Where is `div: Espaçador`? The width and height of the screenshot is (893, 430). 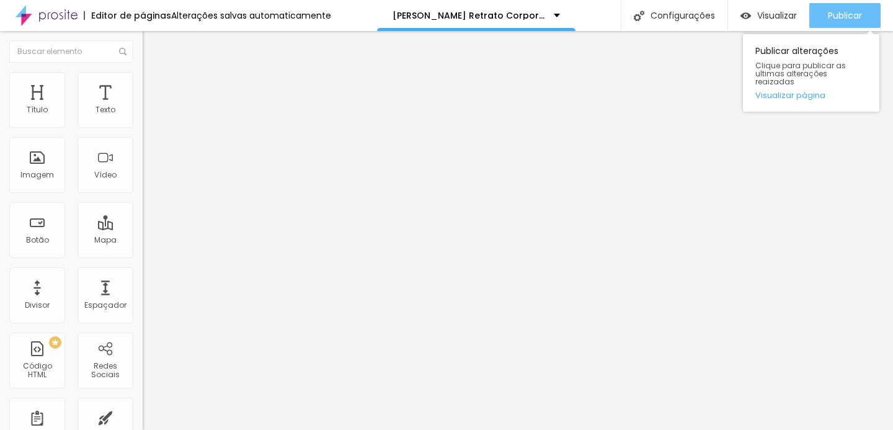
div: Espaçador is located at coordinates (105, 305).